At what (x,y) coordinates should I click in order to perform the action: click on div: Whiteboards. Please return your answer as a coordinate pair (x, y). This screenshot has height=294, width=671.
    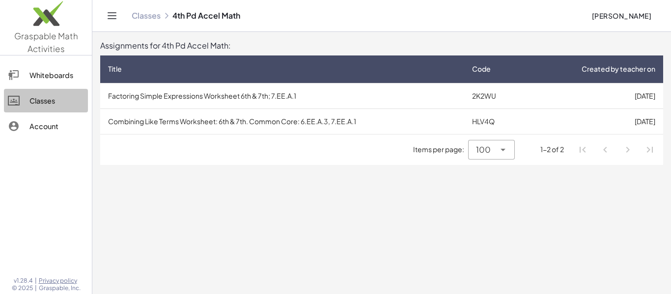
    Looking at the image, I should click on (56, 75).